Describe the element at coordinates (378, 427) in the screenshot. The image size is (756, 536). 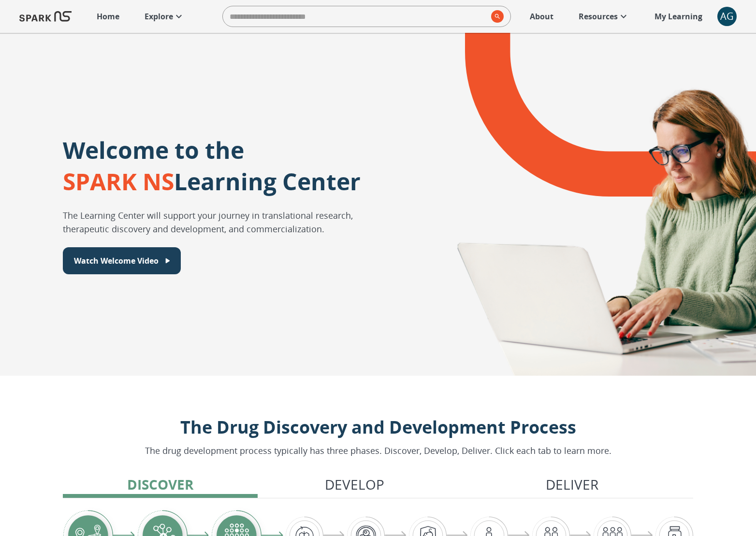
I see `p: The Drug Discovery and Development Process` at that location.